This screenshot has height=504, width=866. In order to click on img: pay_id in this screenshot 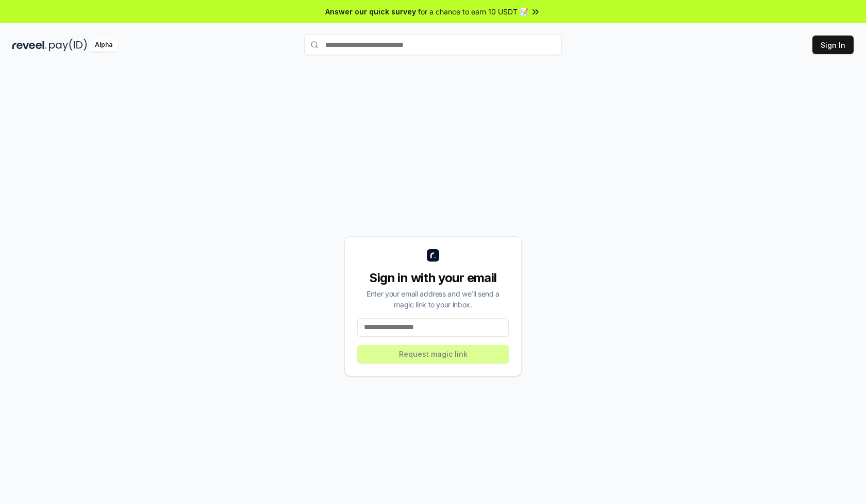, I will do `click(68, 45)`.